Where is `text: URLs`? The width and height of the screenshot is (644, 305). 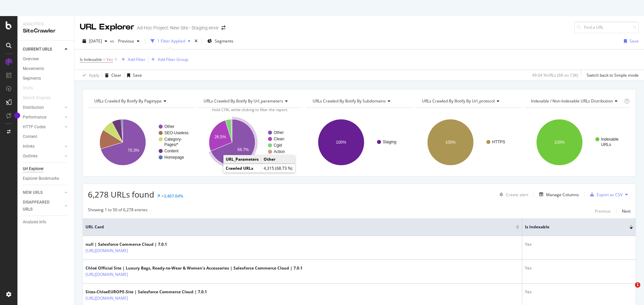 text: URLs is located at coordinates (606, 145).